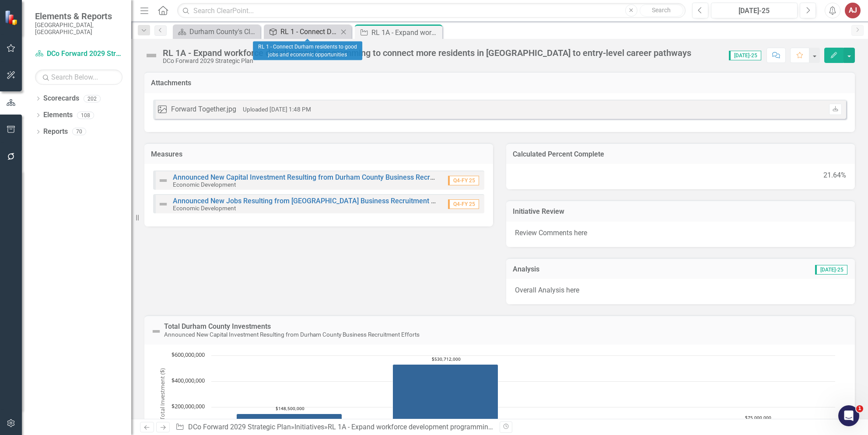 The width and height of the screenshot is (868, 435). I want to click on h3: Measures, so click(319, 155).